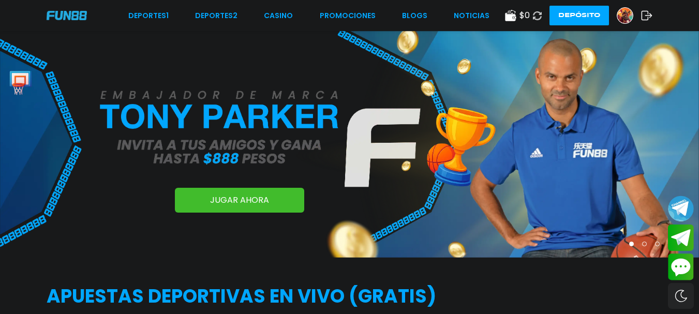  Describe the element at coordinates (149, 16) in the screenshot. I see `a: Deportes1` at that location.